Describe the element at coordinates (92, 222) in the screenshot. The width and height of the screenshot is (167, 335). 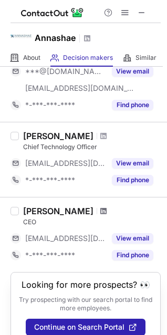
I see `div: CEO` at that location.